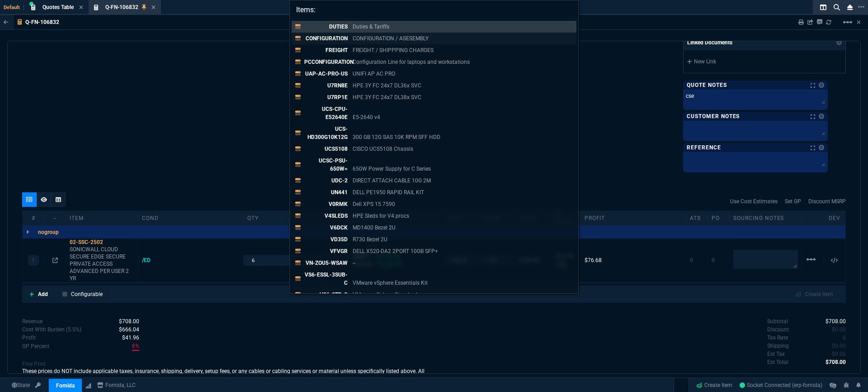 This screenshot has height=392, width=868. What do you see at coordinates (780, 385) in the screenshot?
I see `a: swWEGbhf8_oQfQjfAACU` at bounding box center [780, 385].